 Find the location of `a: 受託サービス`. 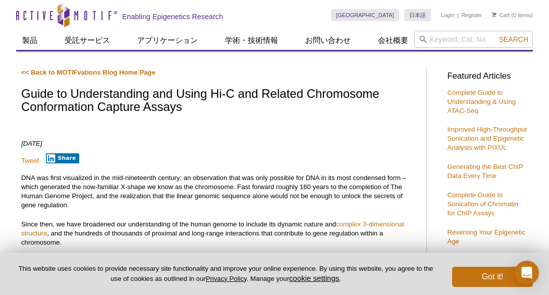

a: 受託サービス is located at coordinates (87, 40).